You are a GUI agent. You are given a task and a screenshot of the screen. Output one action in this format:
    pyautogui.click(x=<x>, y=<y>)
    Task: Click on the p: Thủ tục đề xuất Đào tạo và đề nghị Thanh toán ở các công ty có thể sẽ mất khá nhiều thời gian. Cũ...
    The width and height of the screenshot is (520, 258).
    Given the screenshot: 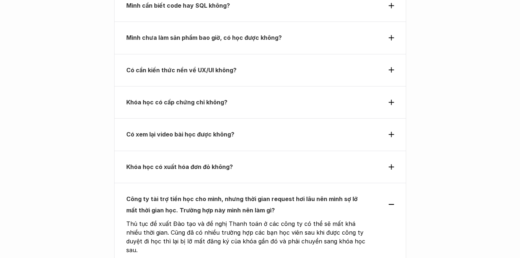 What is the action you would take?
    pyautogui.click(x=248, y=237)
    